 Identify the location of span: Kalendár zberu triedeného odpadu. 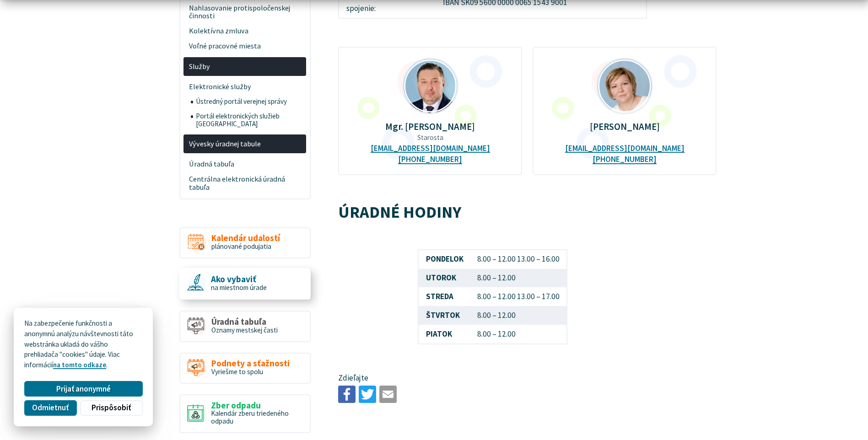
(250, 417).